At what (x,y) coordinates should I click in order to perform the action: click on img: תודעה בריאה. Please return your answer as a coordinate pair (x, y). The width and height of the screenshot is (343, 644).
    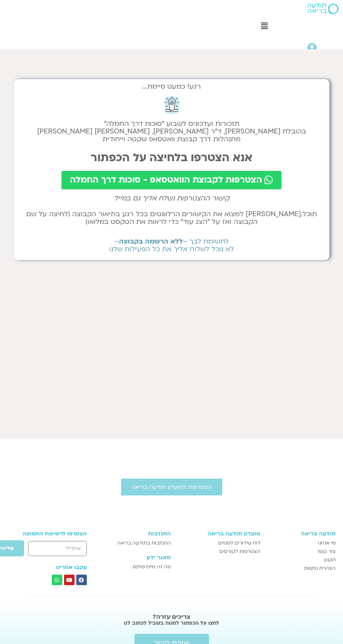
    Looking at the image, I should click on (323, 8).